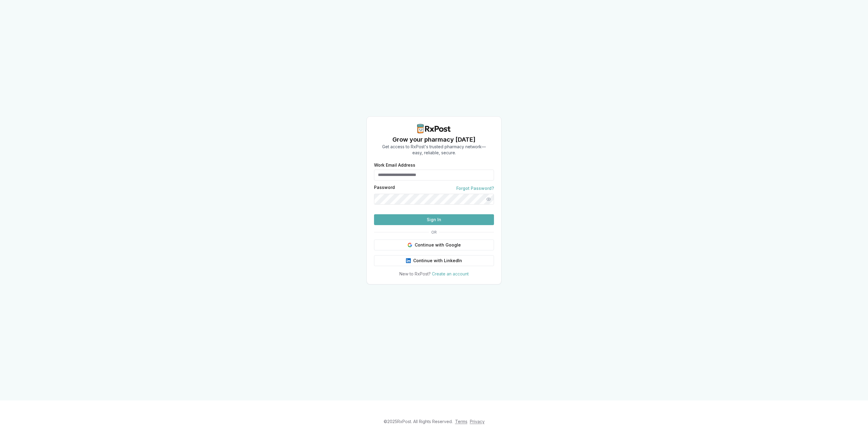  Describe the element at coordinates (384, 188) in the screenshot. I see `label: Password` at that location.